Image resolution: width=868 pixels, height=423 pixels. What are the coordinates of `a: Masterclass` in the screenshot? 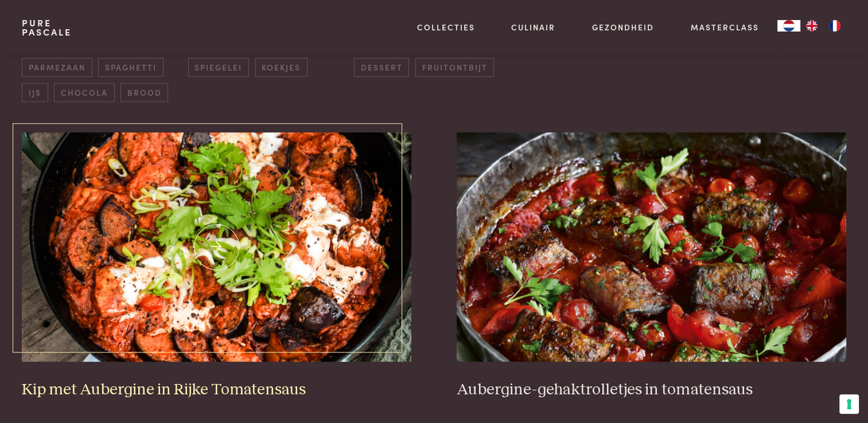 It's located at (724, 27).